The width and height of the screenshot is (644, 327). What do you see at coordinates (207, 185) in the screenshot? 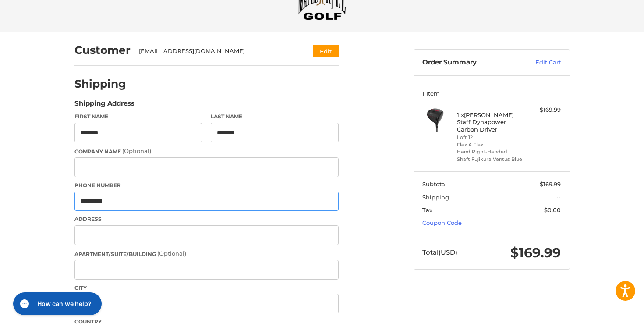
I see `label: Phone Number` at bounding box center [207, 185].